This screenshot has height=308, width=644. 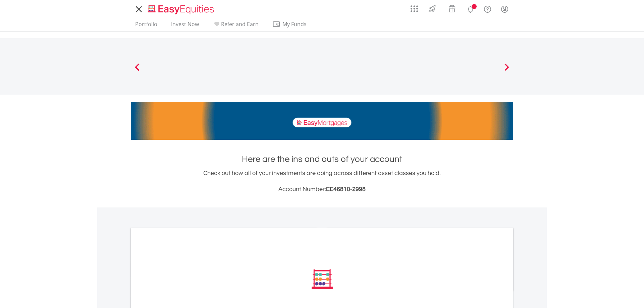 What do you see at coordinates (505, 9) in the screenshot?
I see `a: My Profile` at bounding box center [505, 9].